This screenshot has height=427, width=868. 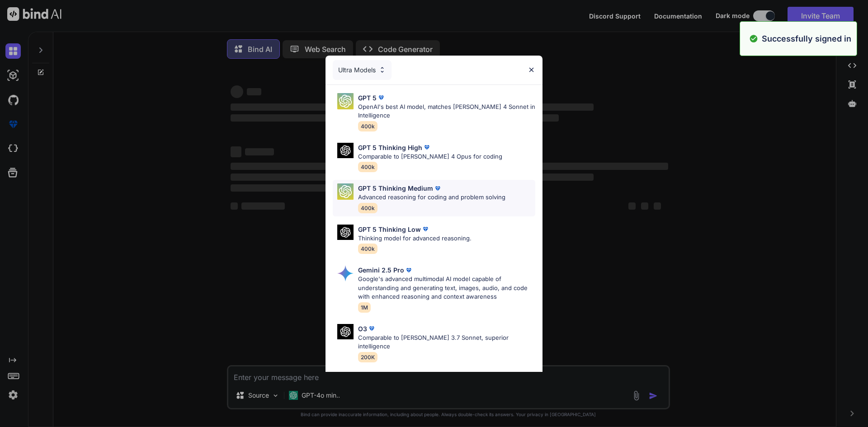 What do you see at coordinates (432, 197) in the screenshot?
I see `p: Advanced reasoning for coding and problem solving` at bounding box center [432, 197].